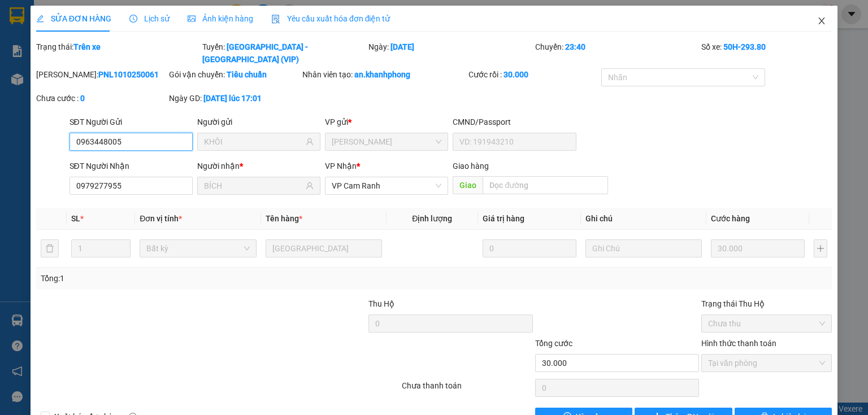 This screenshot has width=868, height=415. Describe the element at coordinates (259, 166) in the screenshot. I see `div: Người nhận` at that location.